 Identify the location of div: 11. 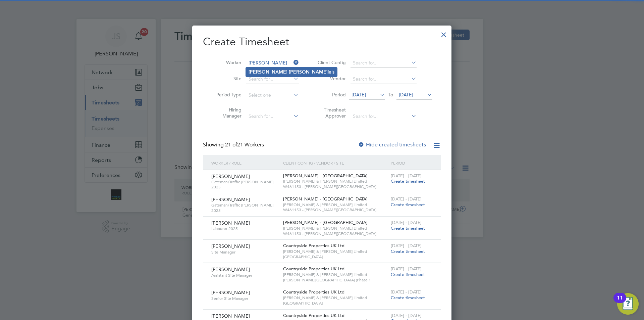
(620, 302).